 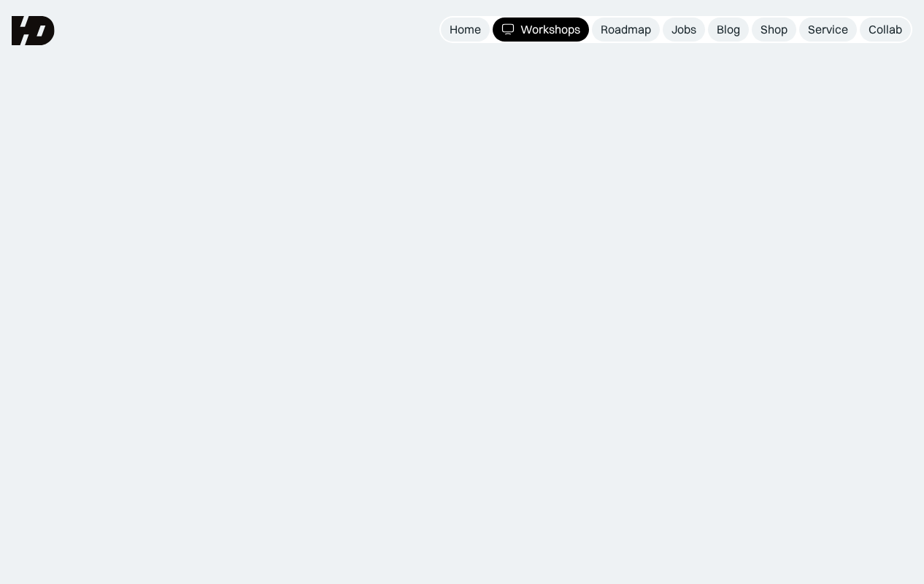 I want to click on div: Workshops, so click(x=550, y=29).